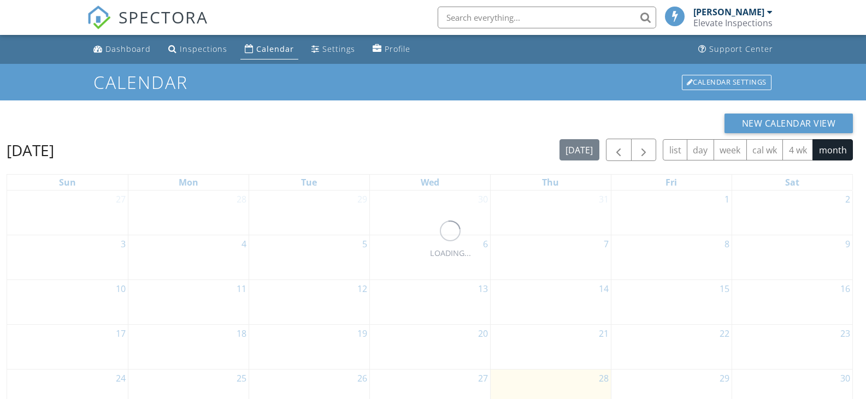  What do you see at coordinates (604, 379) in the screenshot?
I see `a: Go to August 28, 2025` at bounding box center [604, 379].